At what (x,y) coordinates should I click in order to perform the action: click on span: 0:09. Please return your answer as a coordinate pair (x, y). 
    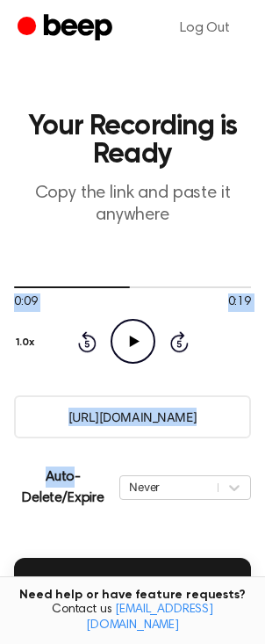
    Looking at the image, I should click on (25, 302).